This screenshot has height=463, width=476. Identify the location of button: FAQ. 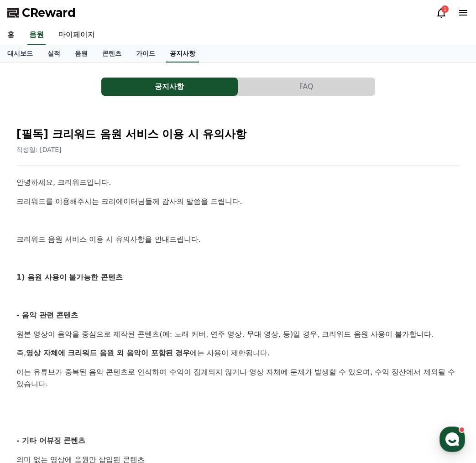
(306, 87).